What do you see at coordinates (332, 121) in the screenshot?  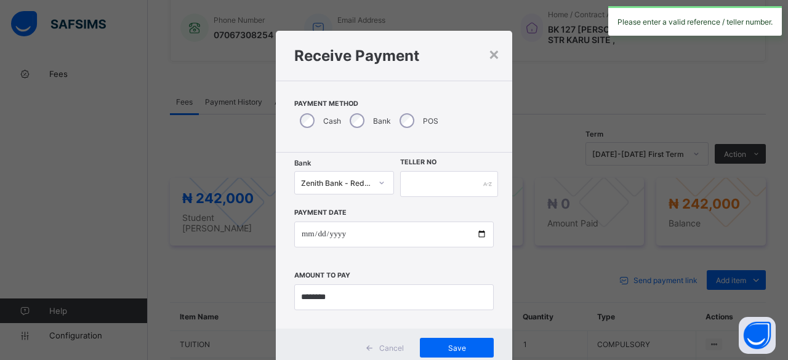 I see `label: Cash` at bounding box center [332, 121].